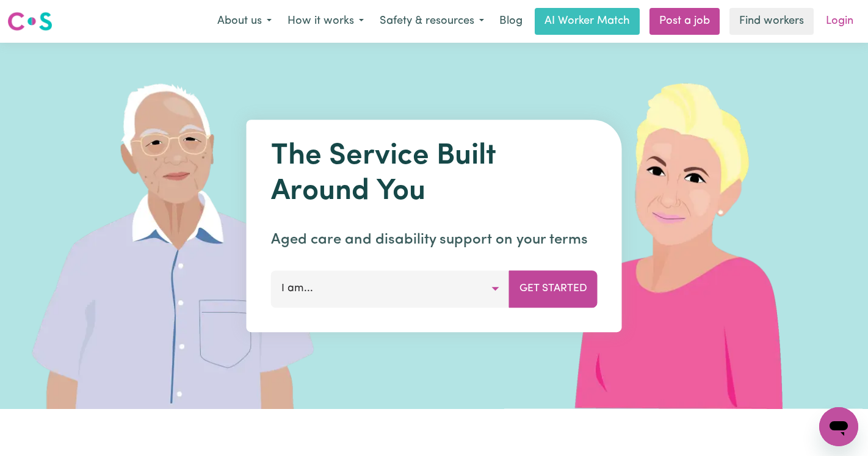 Image resolution: width=868 pixels, height=456 pixels. I want to click on a: Find workers, so click(772, 22).